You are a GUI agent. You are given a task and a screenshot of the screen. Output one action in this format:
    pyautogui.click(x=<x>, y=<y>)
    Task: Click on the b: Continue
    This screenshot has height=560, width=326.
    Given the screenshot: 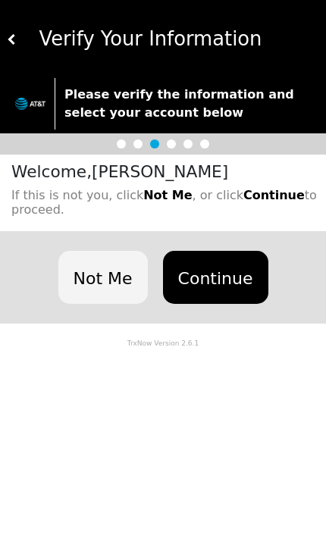 What is the action you would take?
    pyautogui.click(x=273, y=195)
    